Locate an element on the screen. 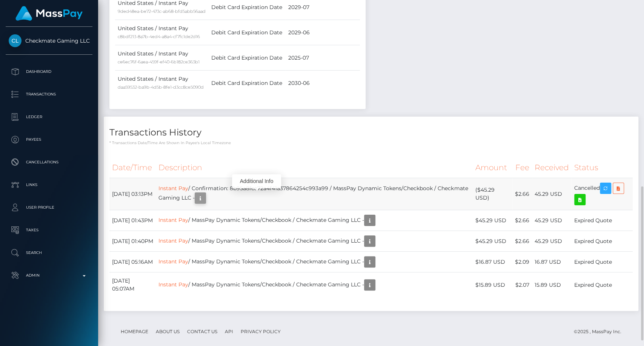  img: Checkmate Gaming LLC is located at coordinates (15, 40).